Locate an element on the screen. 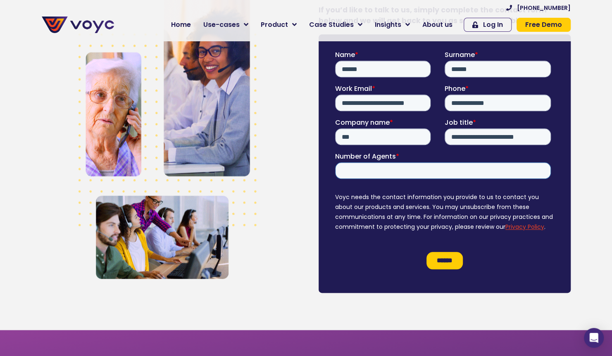 Image resolution: width=612 pixels, height=356 pixels. a: Log In is located at coordinates (488, 25).